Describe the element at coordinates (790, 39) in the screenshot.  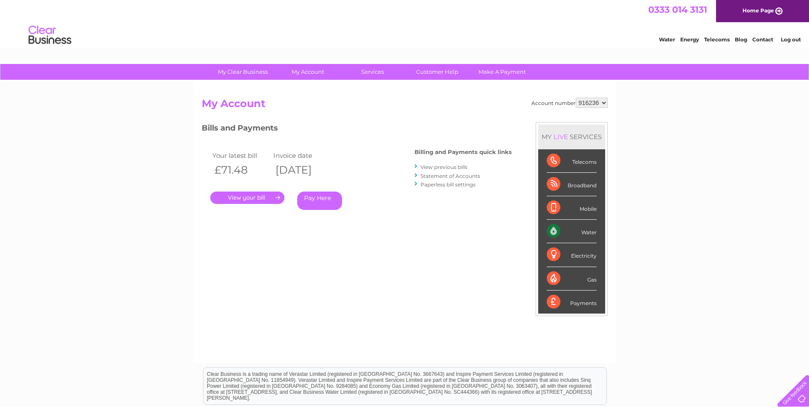
I see `a: Log out` at that location.